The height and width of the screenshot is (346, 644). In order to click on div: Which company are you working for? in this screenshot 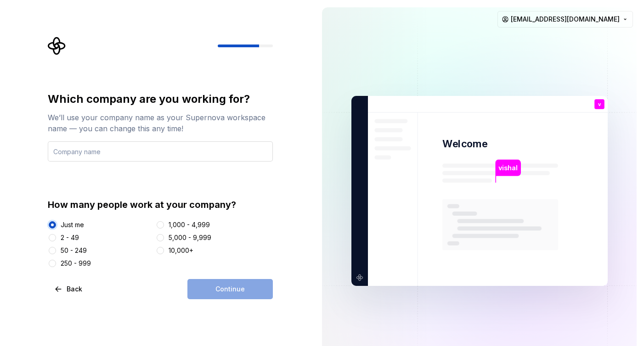, I will do `click(161, 99)`.